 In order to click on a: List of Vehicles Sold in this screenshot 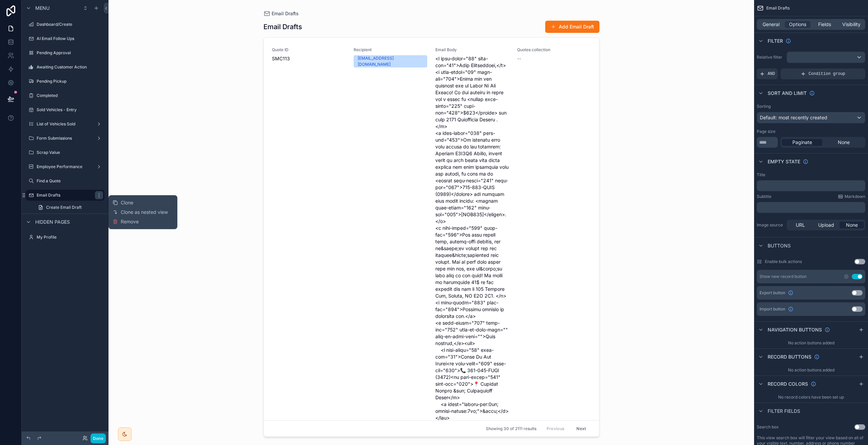, I will do `click(65, 124)`.